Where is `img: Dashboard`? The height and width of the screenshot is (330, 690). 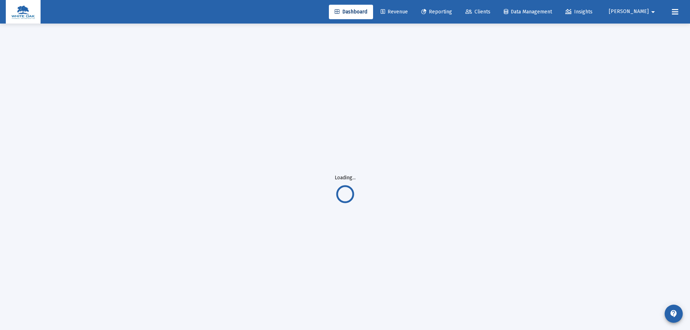
img: Dashboard is located at coordinates (23, 12).